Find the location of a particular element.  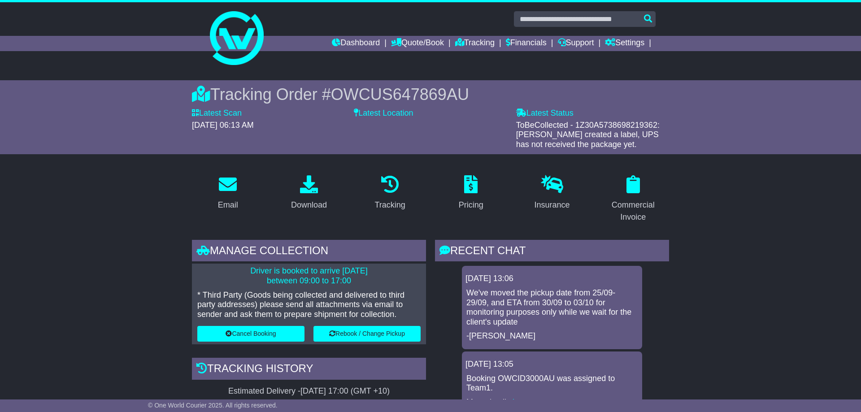

p: We've moved the pickup date from 25/09-29/09, and ETA from 30/09 to 03/10 for monitoring purposes... is located at coordinates (552, 307).